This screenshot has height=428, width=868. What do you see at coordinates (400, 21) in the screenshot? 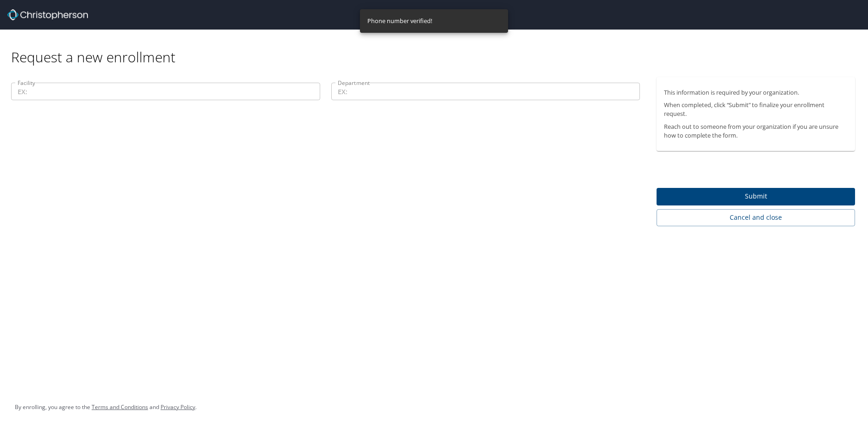
I see `div: Phone number verified!` at bounding box center [400, 21].